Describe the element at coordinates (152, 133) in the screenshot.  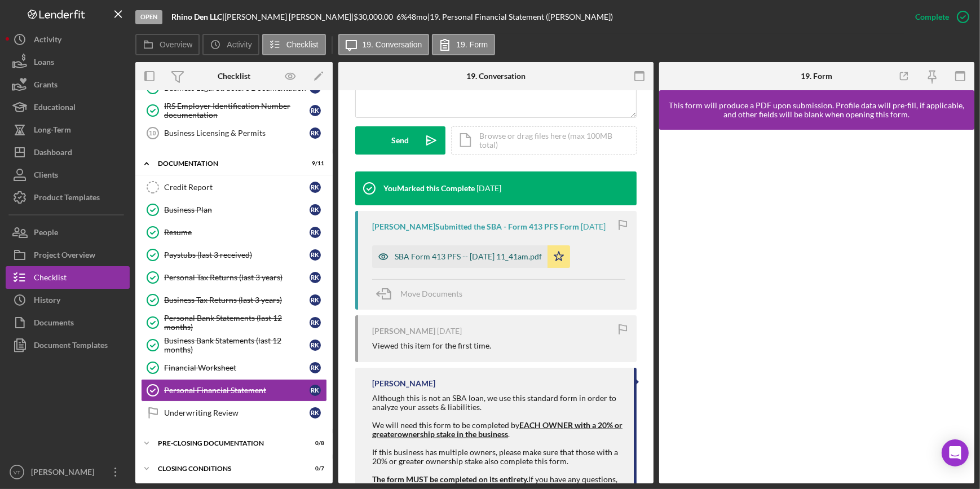
I see `tspan: 10` at that location.